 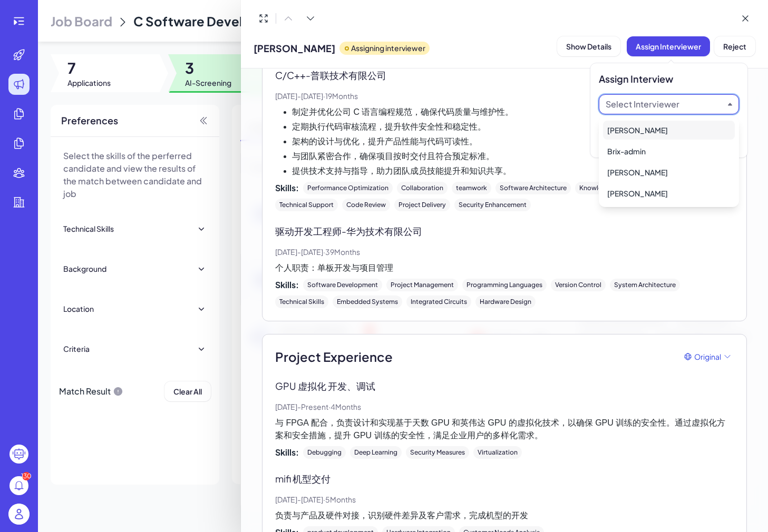 What do you see at coordinates (669, 79) in the screenshot?
I see `div: Assign Interview` at bounding box center [669, 79].